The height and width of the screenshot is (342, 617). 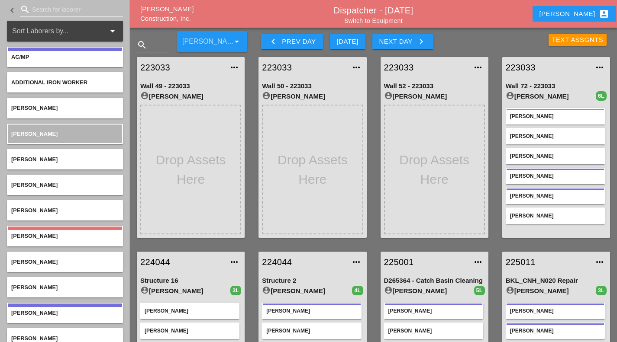 What do you see at coordinates (578, 40) in the screenshot?
I see `button: Text Assgnts` at bounding box center [578, 40].